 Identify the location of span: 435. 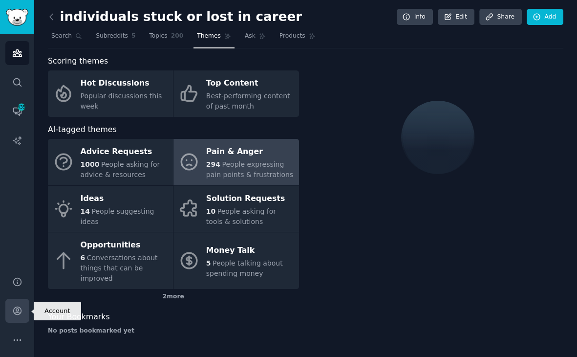
(21, 107).